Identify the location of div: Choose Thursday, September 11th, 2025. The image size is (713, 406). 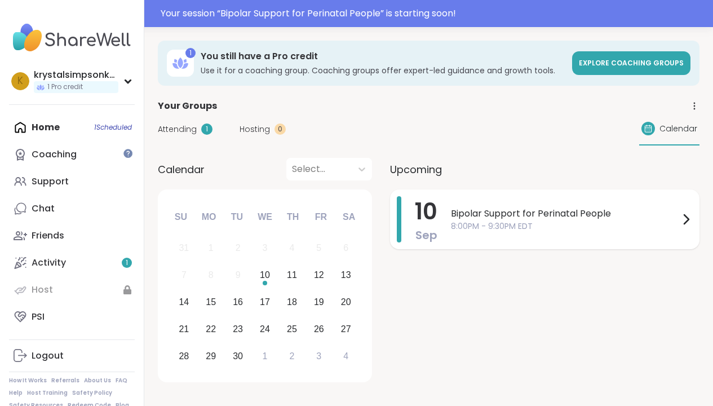
(292, 275).